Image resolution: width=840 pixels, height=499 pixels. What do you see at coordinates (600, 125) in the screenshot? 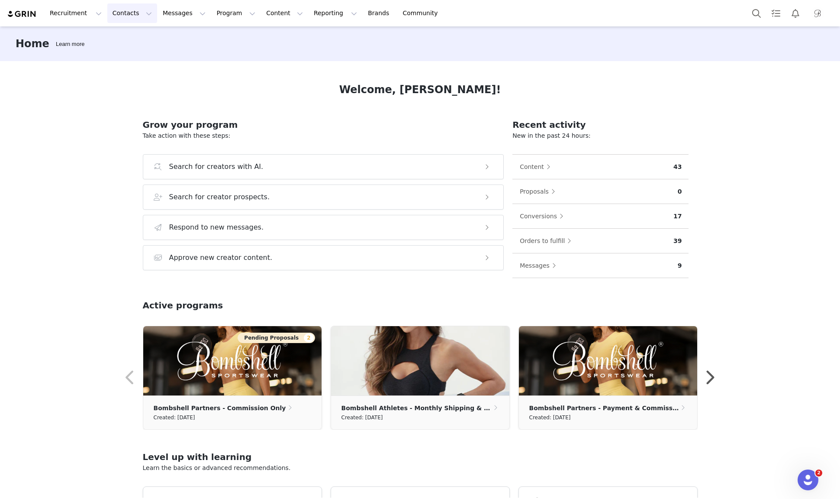
I see `h2: Recent activity` at bounding box center [600, 125].